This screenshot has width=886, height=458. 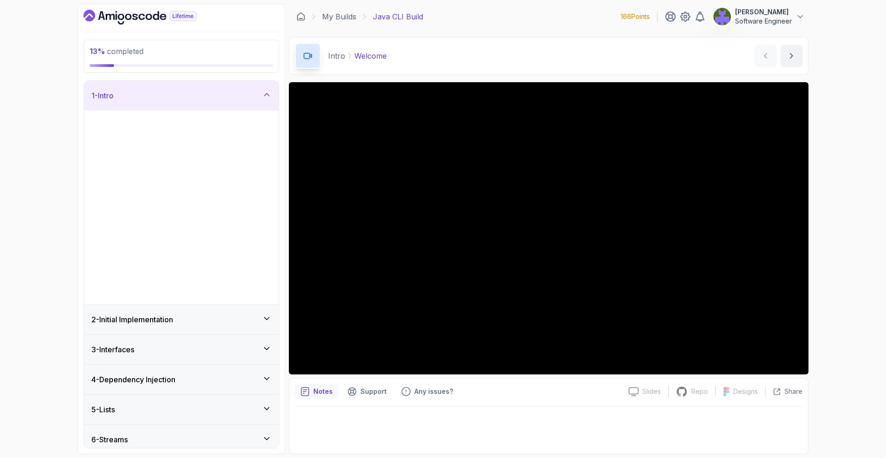 I want to click on span: completed, so click(x=116, y=51).